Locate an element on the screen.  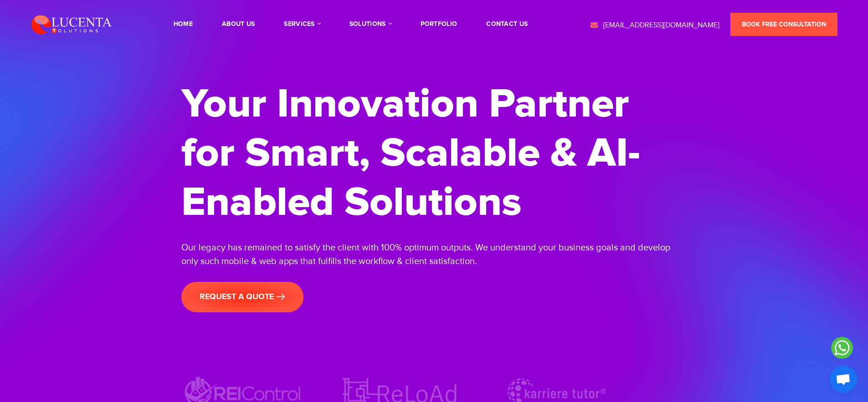
a: Home is located at coordinates (183, 24).